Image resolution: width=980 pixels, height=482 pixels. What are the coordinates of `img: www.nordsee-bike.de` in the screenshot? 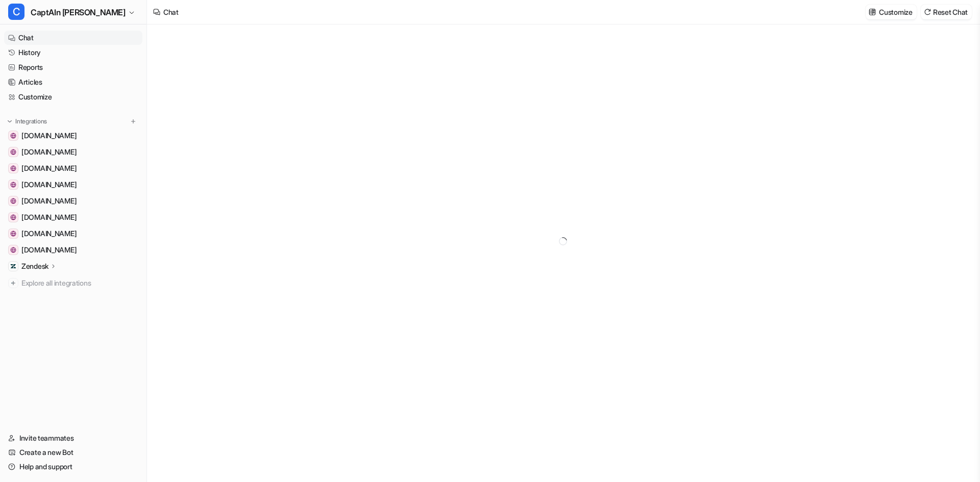 It's located at (14, 250).